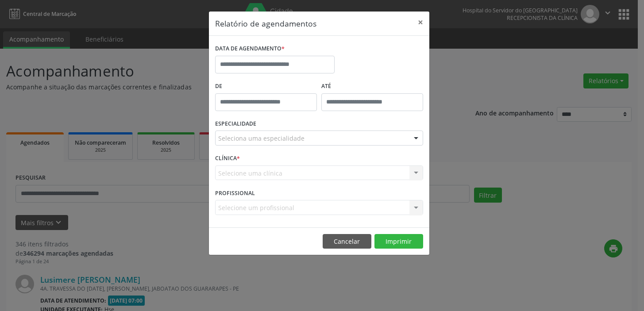 This screenshot has width=644, height=311. What do you see at coordinates (421, 22) in the screenshot?
I see `button: Close` at bounding box center [421, 22].